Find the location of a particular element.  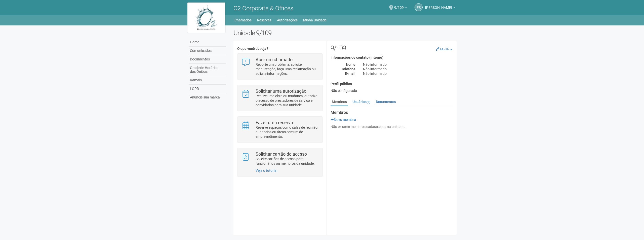

p: Reporte um problema, solicite manutenção, faça uma reclamação ou solicite informações. is located at coordinates (287, 69).